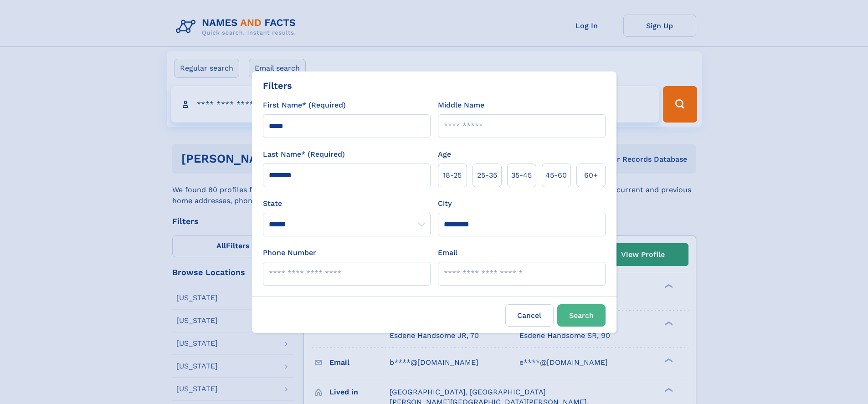  I want to click on label: Cancel, so click(530, 316).